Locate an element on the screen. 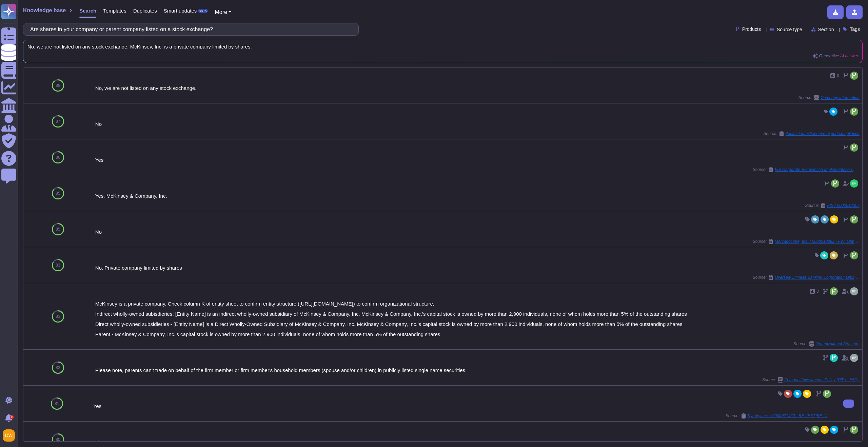  span: Oversea-Chinese Banking Corporation Limited / 0000015868 - RE: Time-sensitive | RFP submission du... is located at coordinates (818, 277).